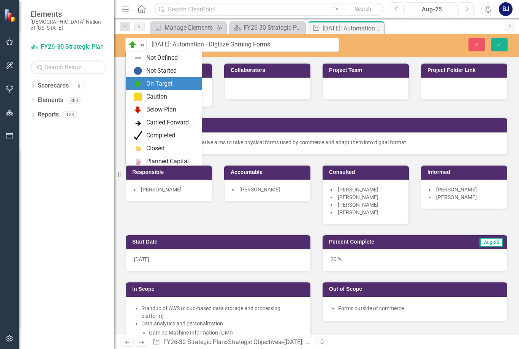  I want to click on div: Planned Capital, so click(168, 161).